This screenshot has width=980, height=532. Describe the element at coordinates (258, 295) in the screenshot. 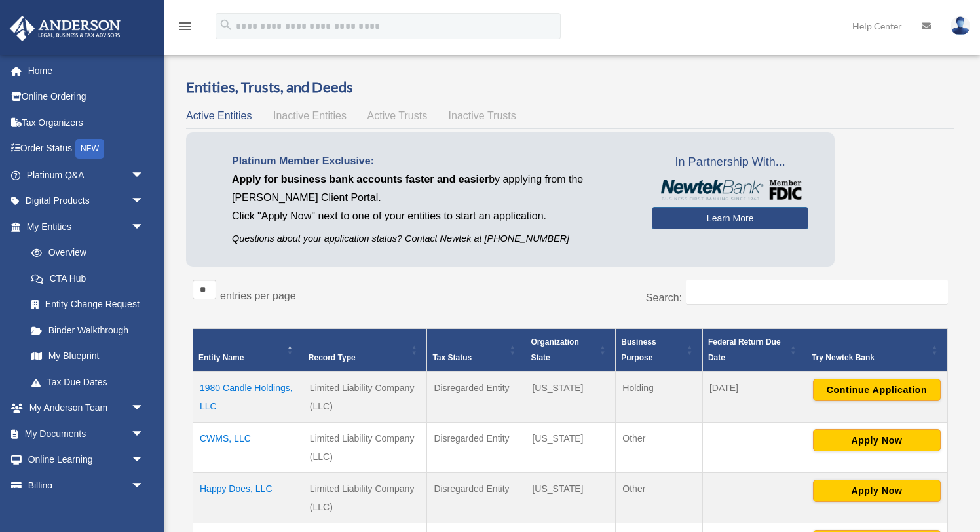

I see `label: entries per page` at that location.